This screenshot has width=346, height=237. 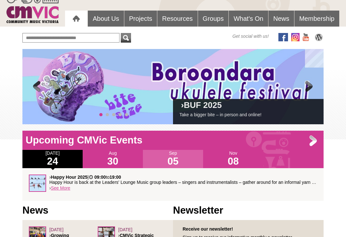 I want to click on a: Resources, so click(x=177, y=19).